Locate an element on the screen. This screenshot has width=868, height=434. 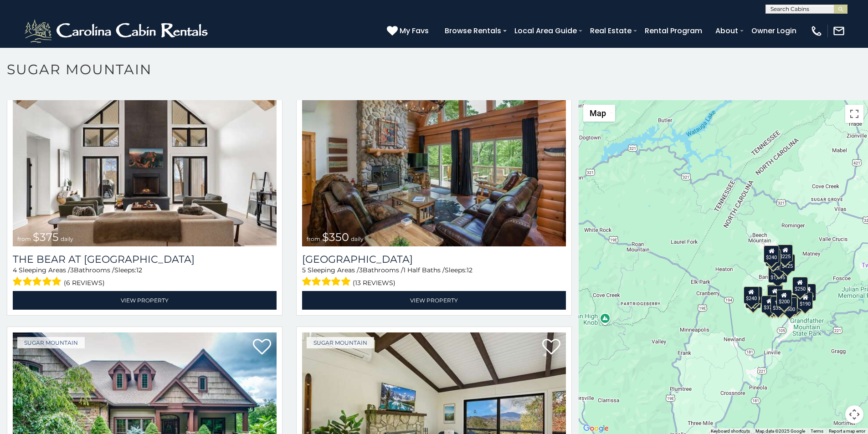
a: Rental Program is located at coordinates (674, 30).